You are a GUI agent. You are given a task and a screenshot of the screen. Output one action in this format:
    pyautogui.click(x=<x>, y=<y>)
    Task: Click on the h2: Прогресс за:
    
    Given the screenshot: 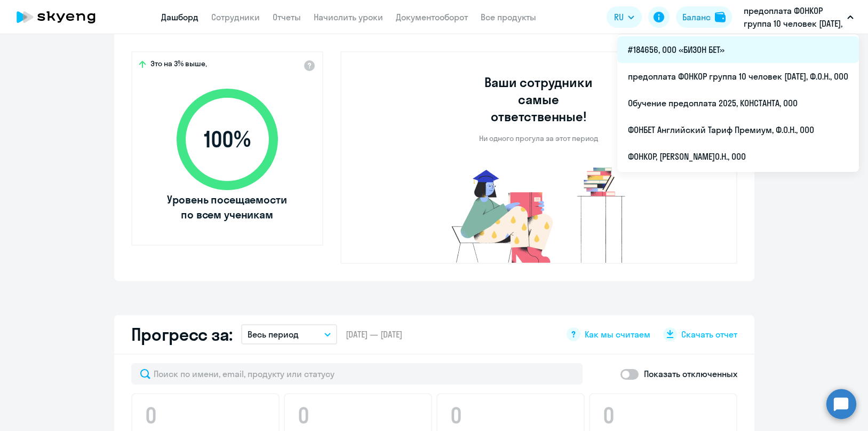 What is the action you would take?
    pyautogui.click(x=182, y=334)
    